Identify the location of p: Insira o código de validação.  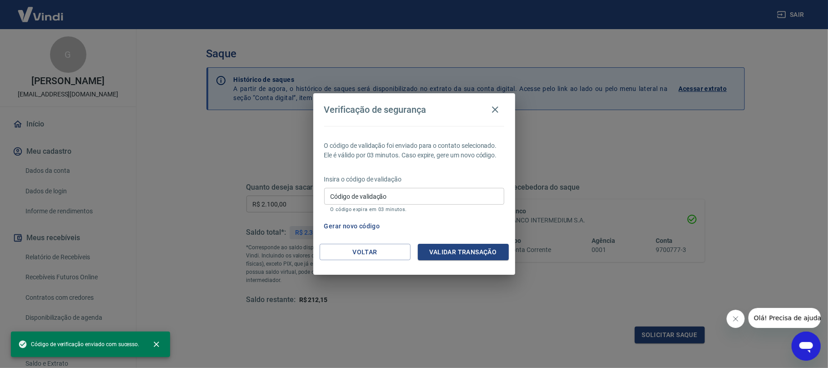
(414, 179).